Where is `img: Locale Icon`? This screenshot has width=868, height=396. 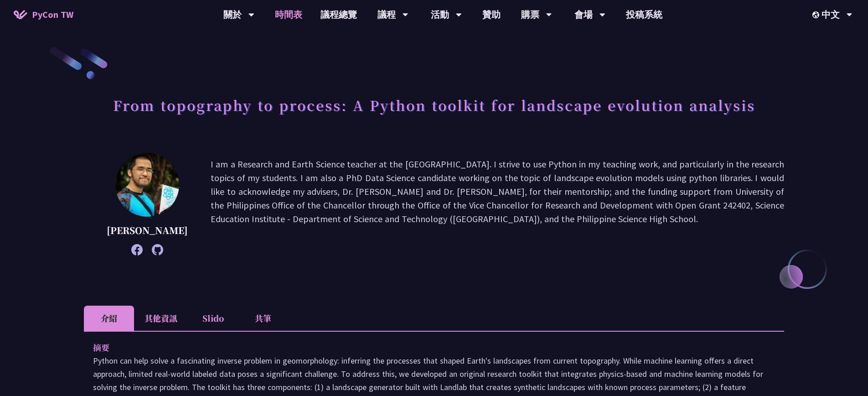 img: Locale Icon is located at coordinates (817, 15).